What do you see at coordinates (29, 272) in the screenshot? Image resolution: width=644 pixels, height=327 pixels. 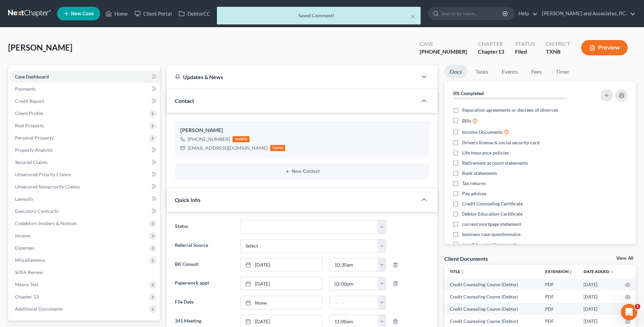 I see `span: SOFA Review` at bounding box center [29, 272].